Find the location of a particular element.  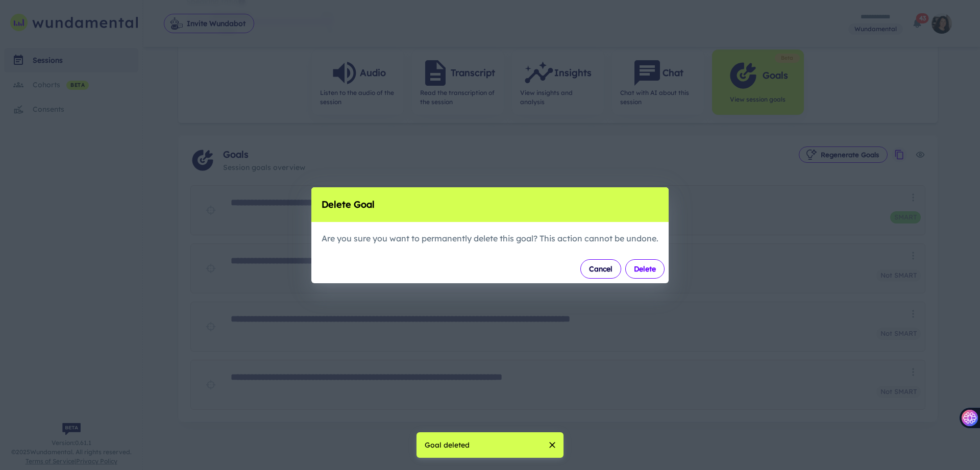

div: Goal deleted is located at coordinates (447, 445).